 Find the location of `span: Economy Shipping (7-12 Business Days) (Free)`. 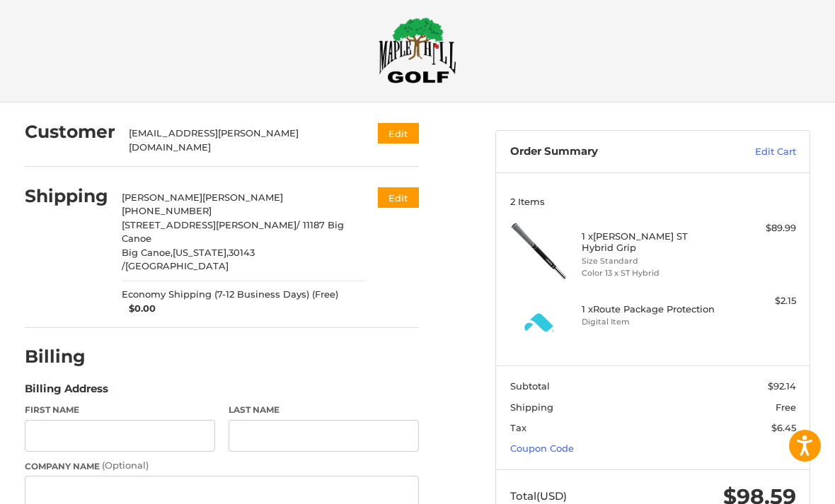

span: Economy Shipping (7-12 Business Days) (Free) is located at coordinates (230, 295).